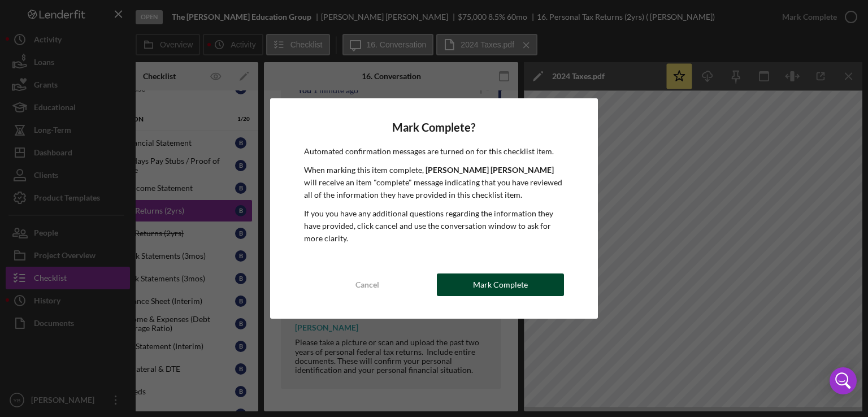 The width and height of the screenshot is (868, 417). I want to click on button: Cancel, so click(367, 285).